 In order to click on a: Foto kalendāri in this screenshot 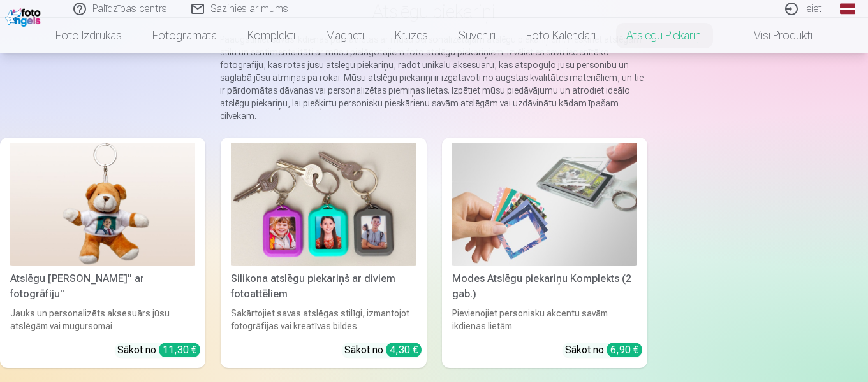, I will do `click(560, 35)`.